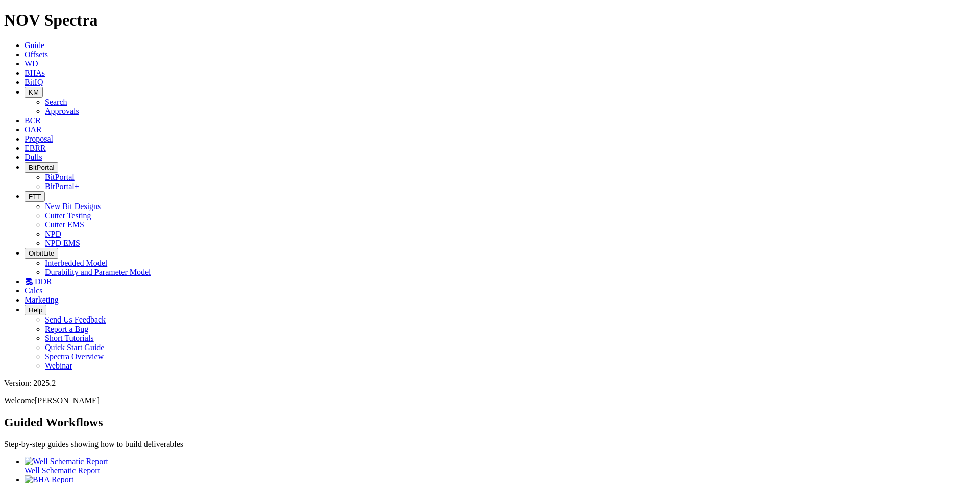 Image resolution: width=980 pixels, height=483 pixels. I want to click on span: BitIQ, so click(34, 82).